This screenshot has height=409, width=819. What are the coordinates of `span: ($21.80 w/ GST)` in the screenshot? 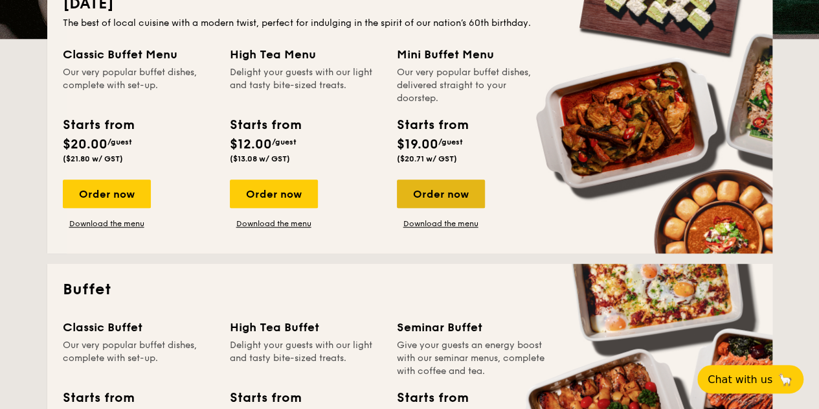 It's located at (93, 159).